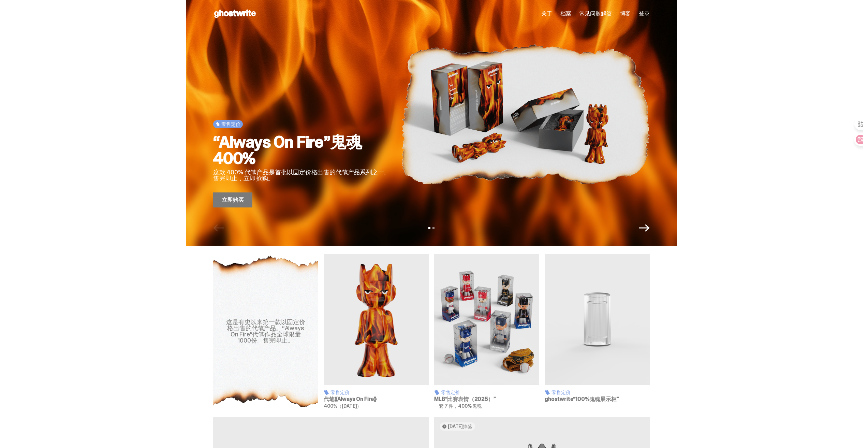  I want to click on a: 登录, so click(645, 13).